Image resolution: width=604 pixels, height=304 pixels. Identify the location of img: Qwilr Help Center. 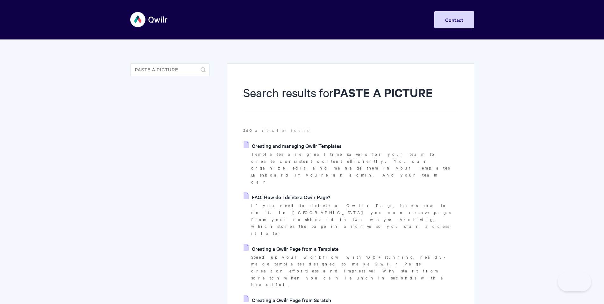
(149, 19).